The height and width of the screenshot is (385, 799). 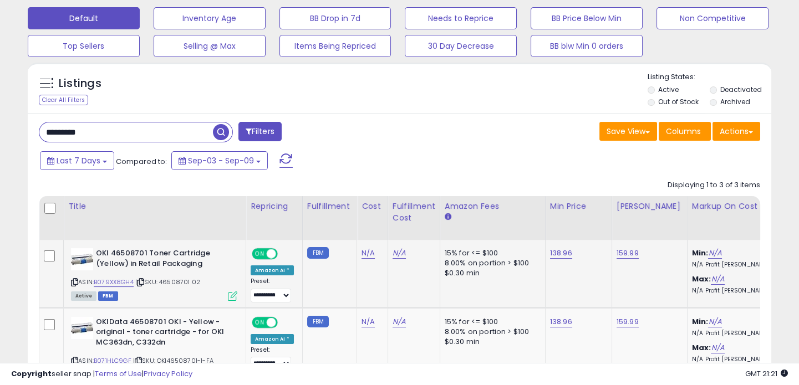 I want to click on button: Sep-03 - Sep-09, so click(x=220, y=161).